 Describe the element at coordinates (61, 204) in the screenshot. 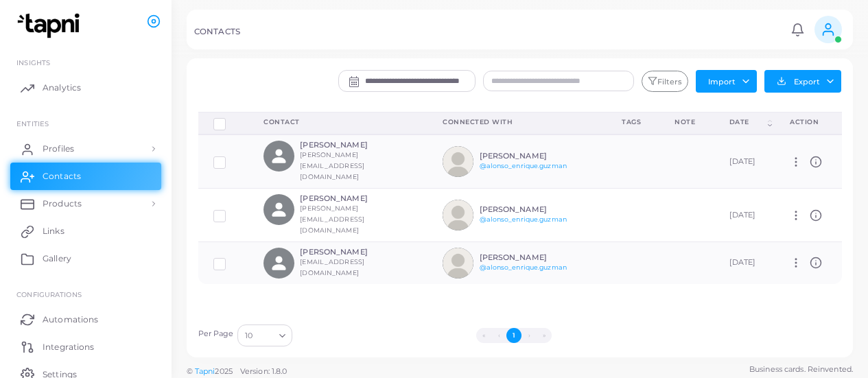

I see `span: Products` at that location.